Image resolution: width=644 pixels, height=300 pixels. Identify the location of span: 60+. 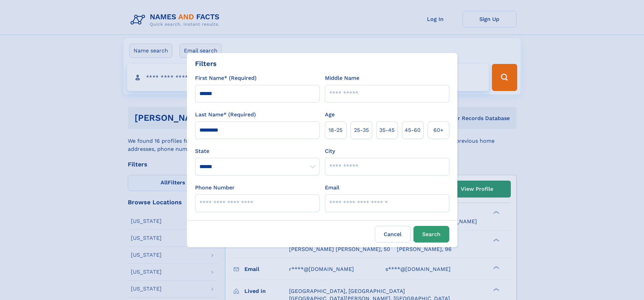
(439, 130).